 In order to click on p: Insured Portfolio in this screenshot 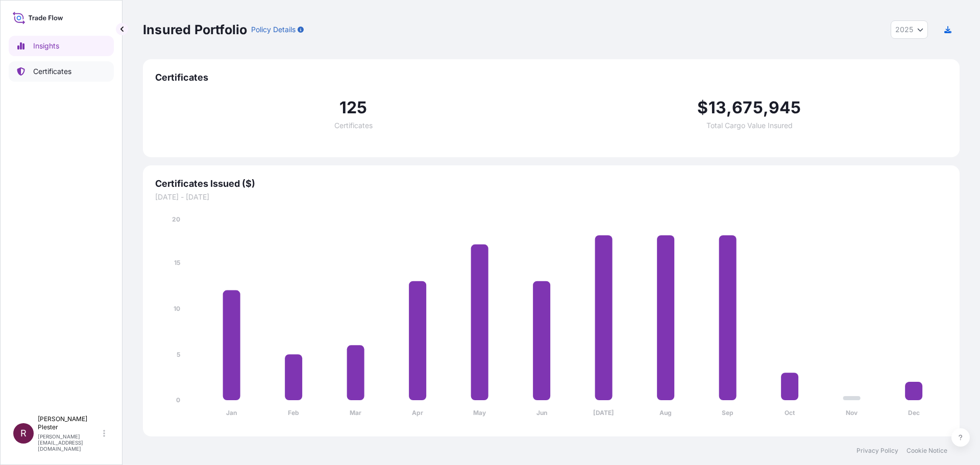, I will do `click(195, 29)`.